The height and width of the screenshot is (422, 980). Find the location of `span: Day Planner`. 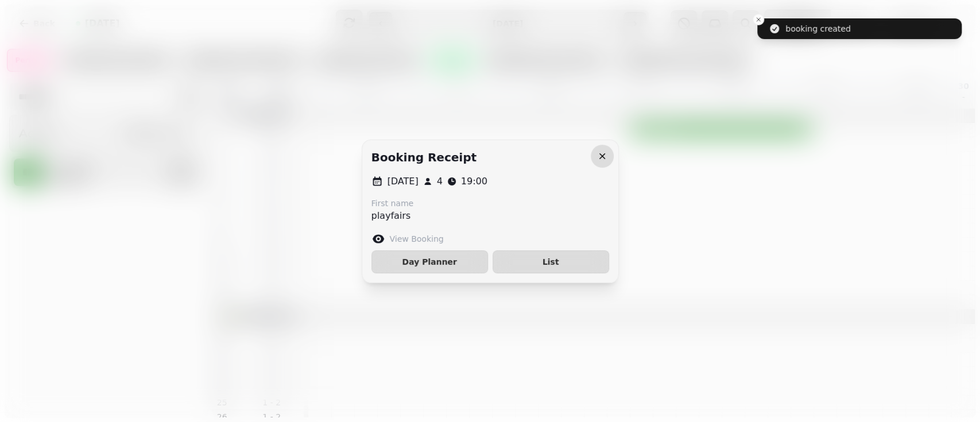

span: Day Planner is located at coordinates (430, 262).